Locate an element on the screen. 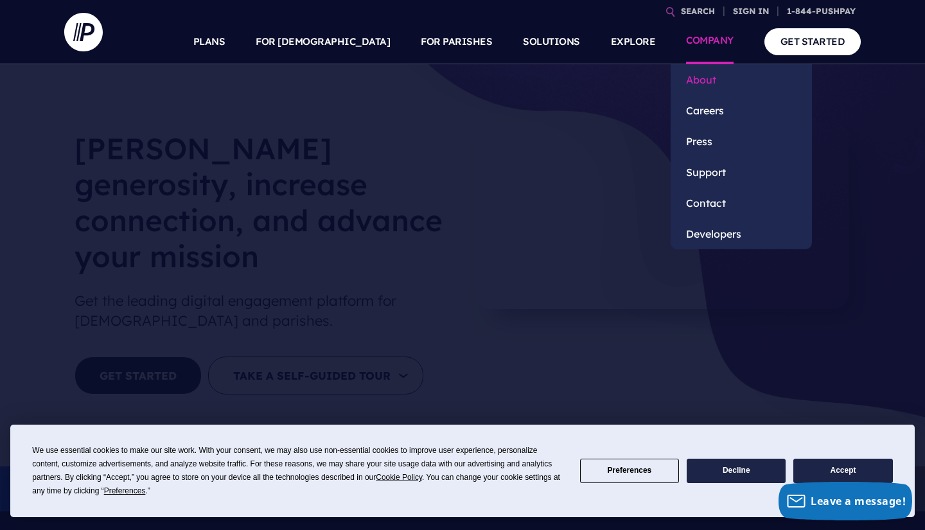 Image resolution: width=925 pixels, height=530 pixels. a: SOLUTIONS is located at coordinates (551, 42).